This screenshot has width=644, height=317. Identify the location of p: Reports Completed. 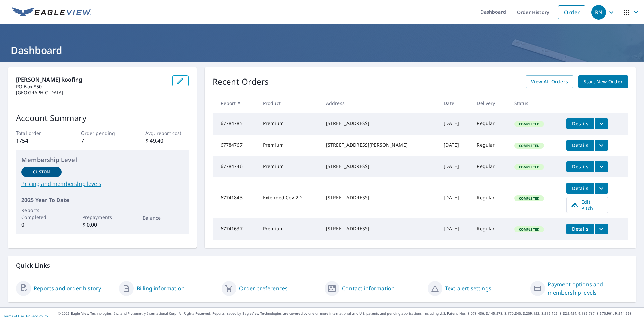
(41, 213).